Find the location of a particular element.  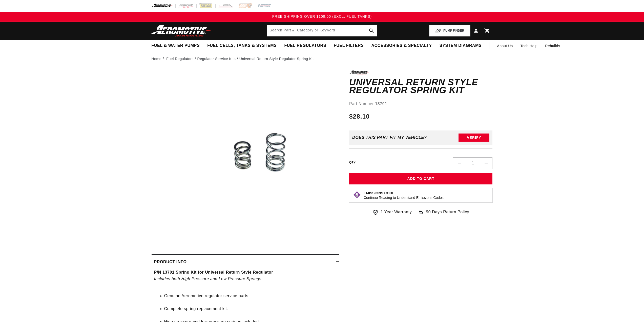

span: System Diagrams is located at coordinates (461, 45).